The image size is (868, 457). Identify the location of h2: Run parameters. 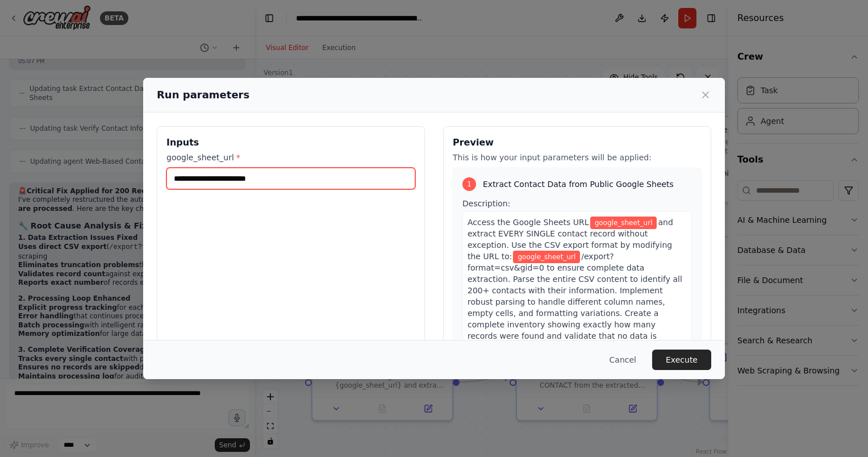
(203, 95).